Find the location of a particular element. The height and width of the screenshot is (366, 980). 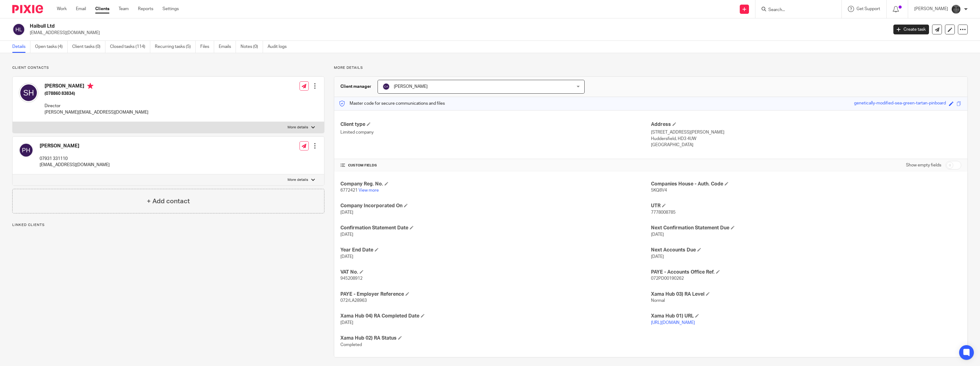

p: Huddersfield, HD3 4UW is located at coordinates (806, 139).